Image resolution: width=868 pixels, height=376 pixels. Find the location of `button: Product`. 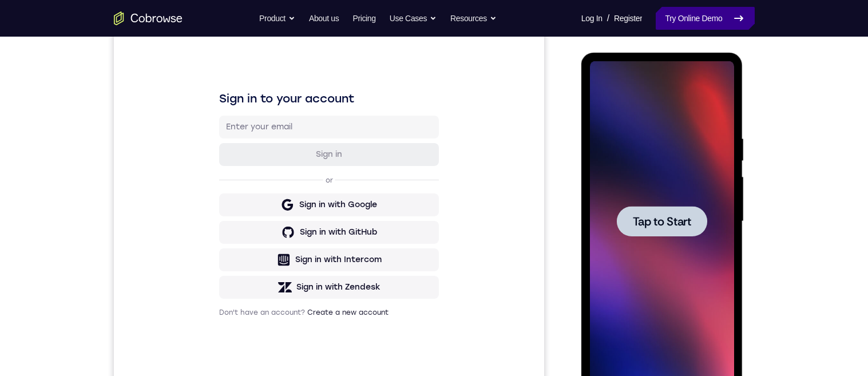

button: Product is located at coordinates (277, 18).